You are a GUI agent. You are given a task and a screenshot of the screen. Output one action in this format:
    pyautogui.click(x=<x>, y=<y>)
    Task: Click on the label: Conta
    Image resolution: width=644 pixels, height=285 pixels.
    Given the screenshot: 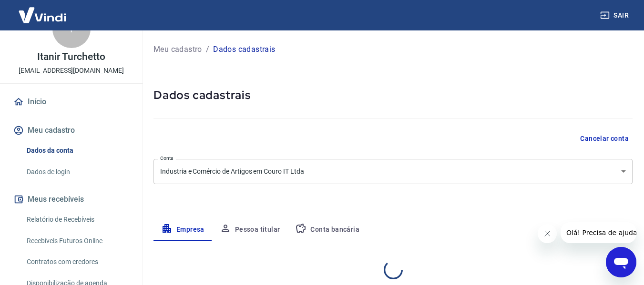 What is the action you would take?
    pyautogui.click(x=167, y=158)
    